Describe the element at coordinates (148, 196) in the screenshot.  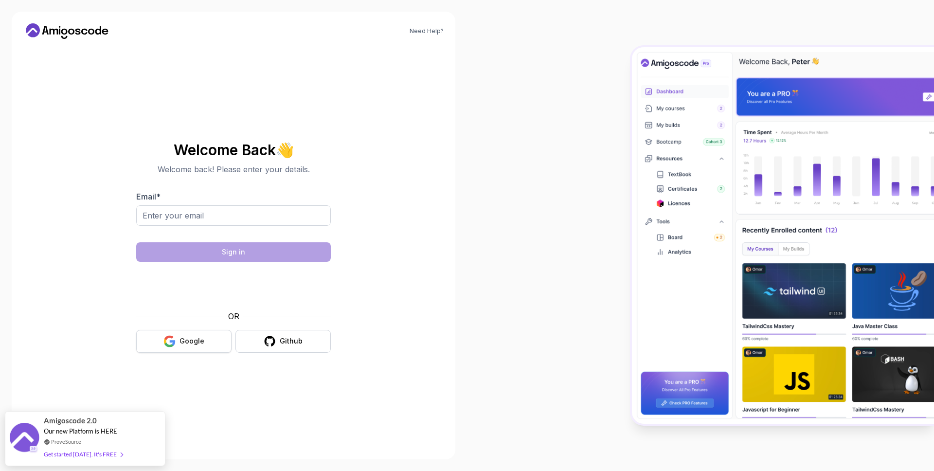
I see `label: Email *` at that location.